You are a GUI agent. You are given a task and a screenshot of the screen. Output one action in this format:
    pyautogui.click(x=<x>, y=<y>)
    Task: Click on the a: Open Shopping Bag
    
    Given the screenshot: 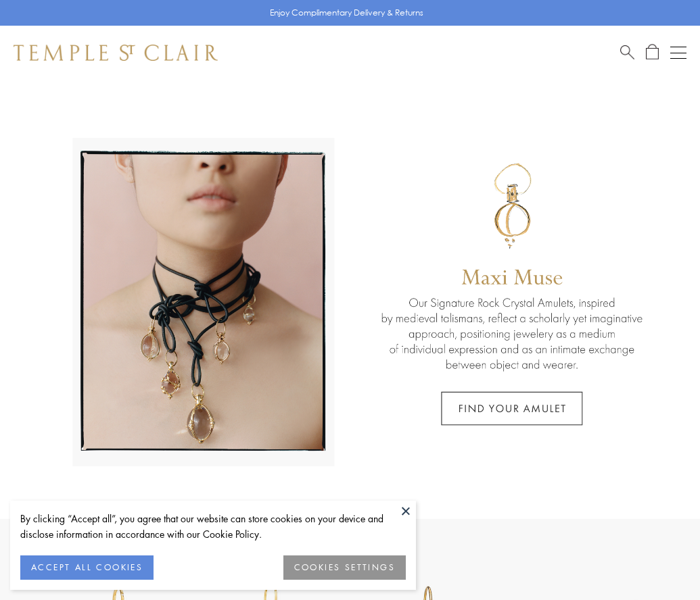 What is the action you would take?
    pyautogui.click(x=652, y=52)
    